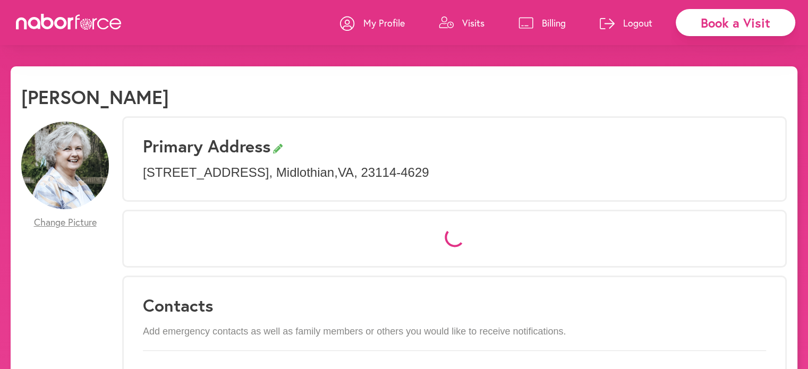 Image resolution: width=808 pixels, height=369 pixels. What do you see at coordinates (454, 146) in the screenshot?
I see `h3: Primary Address` at bounding box center [454, 146].